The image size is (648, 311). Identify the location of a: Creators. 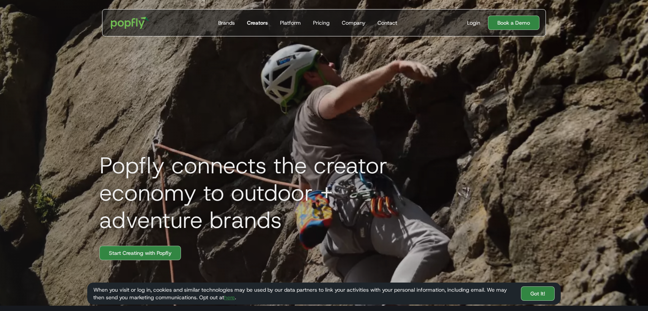
(257, 23).